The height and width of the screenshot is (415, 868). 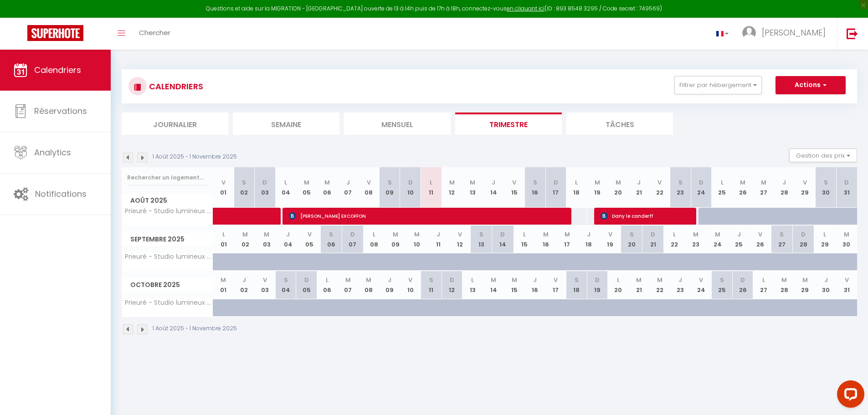 I want to click on th: 16, so click(x=535, y=285).